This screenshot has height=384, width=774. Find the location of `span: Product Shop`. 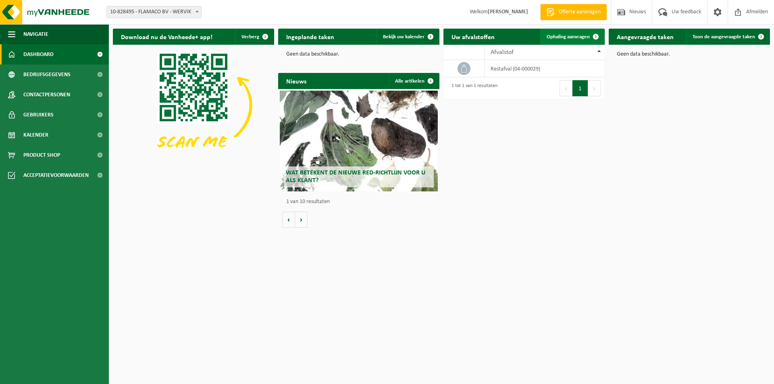

span: Product Shop is located at coordinates (42, 155).